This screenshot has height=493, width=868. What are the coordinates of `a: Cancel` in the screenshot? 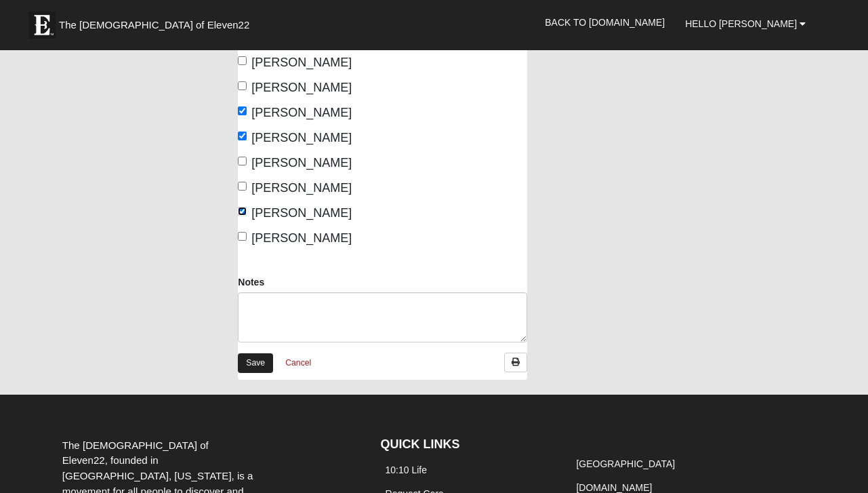 It's located at (298, 363).